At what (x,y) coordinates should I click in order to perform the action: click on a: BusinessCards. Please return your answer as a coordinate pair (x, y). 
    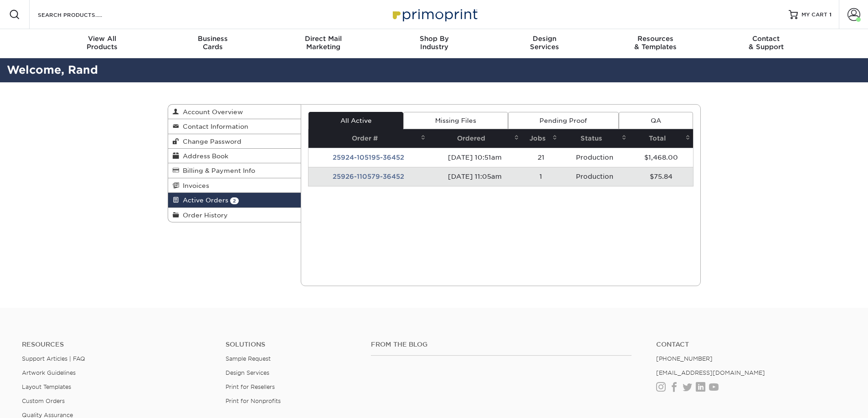
    Looking at the image, I should click on (212, 43).